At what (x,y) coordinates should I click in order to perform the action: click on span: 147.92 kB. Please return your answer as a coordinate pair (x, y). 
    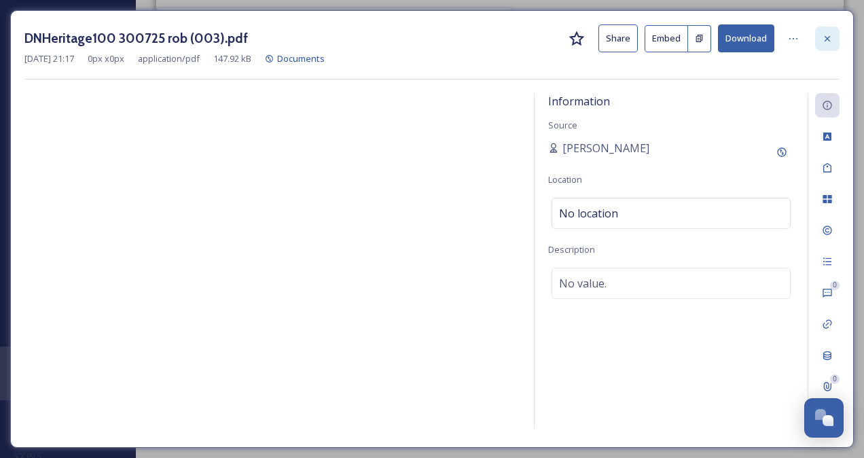
    Looking at the image, I should click on (232, 58).